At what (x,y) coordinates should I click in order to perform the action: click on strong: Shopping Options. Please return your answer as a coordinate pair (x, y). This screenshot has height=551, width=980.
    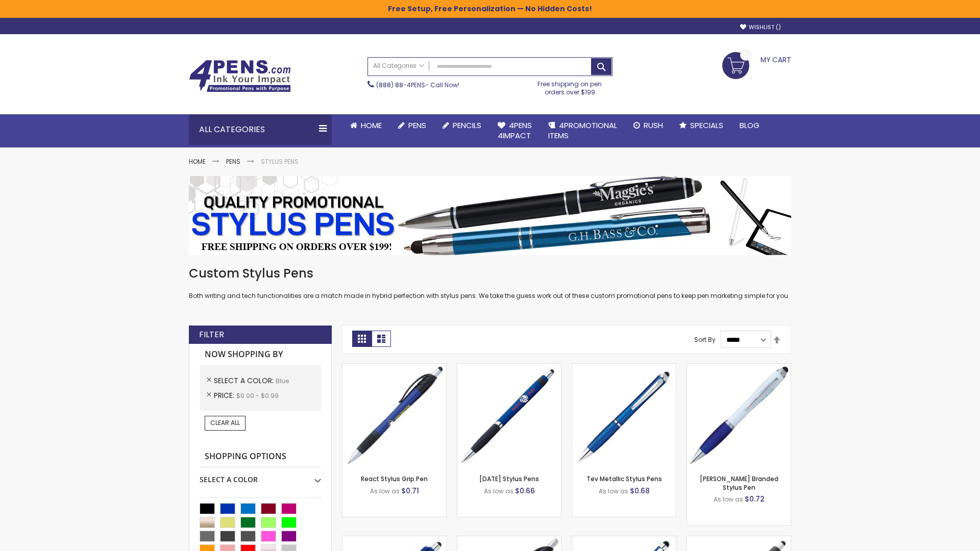
    Looking at the image, I should click on (261, 457).